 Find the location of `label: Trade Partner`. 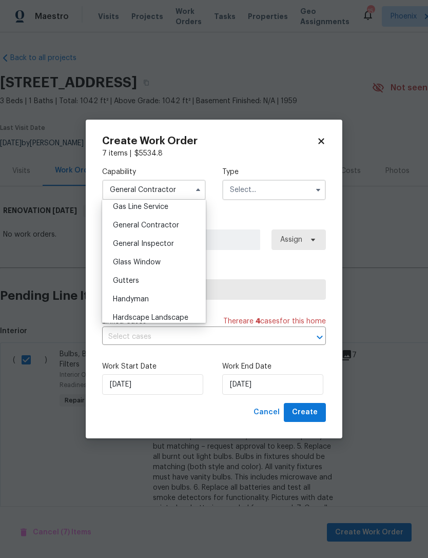

label: Trade Partner is located at coordinates (214, 272).